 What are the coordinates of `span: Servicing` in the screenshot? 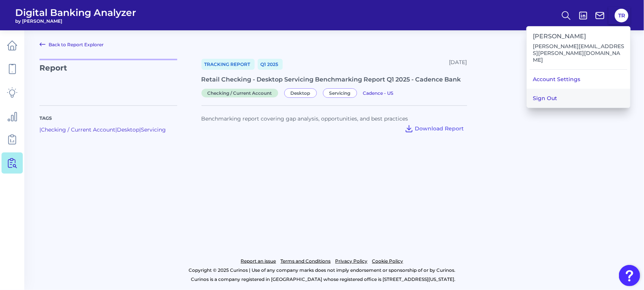 It's located at (340, 93).